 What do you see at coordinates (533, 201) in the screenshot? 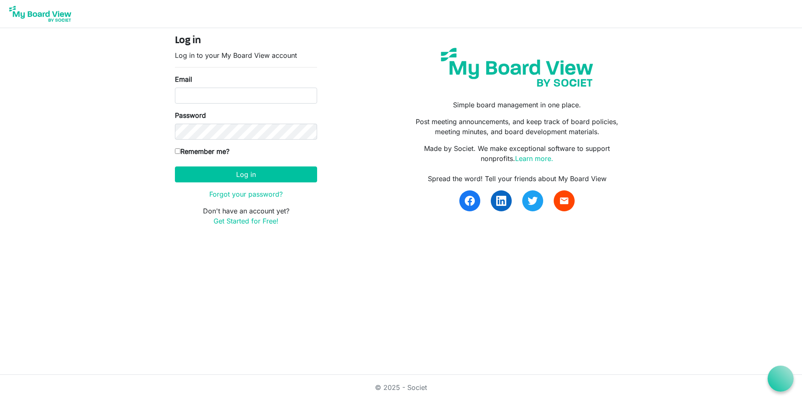
I see `img: twitter.svg` at bounding box center [533, 201].